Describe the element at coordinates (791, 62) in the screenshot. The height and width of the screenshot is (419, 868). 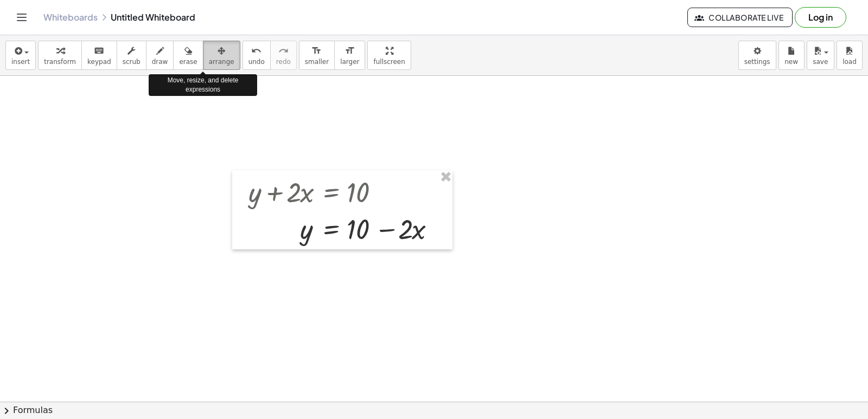
I see `span: new` at that location.